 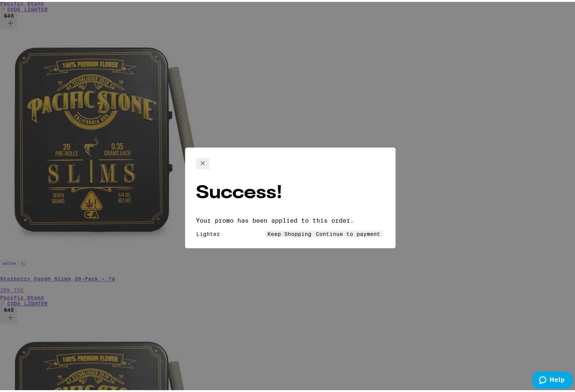 I want to click on span: Help, so click(x=24, y=9).